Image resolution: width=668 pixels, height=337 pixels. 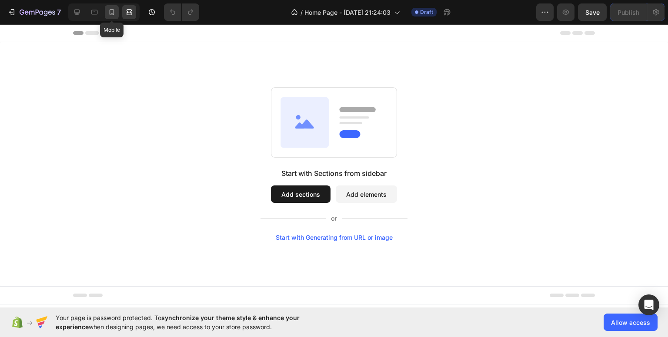 What do you see at coordinates (59, 12) in the screenshot?
I see `p: 7` at bounding box center [59, 12].